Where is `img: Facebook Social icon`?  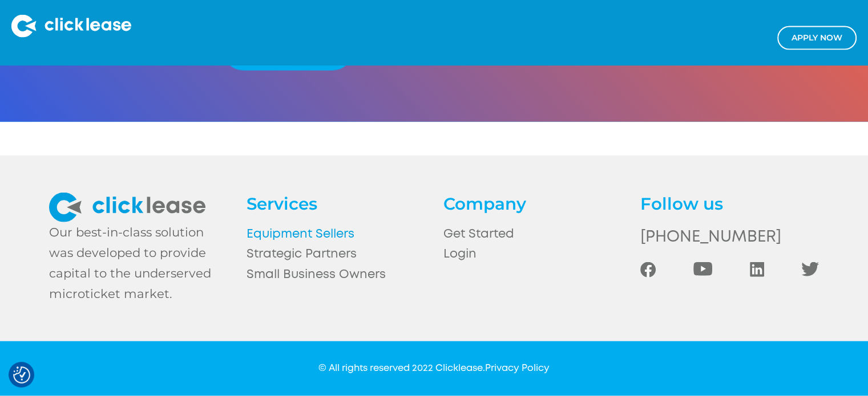 img: Facebook Social icon is located at coordinates (648, 270).